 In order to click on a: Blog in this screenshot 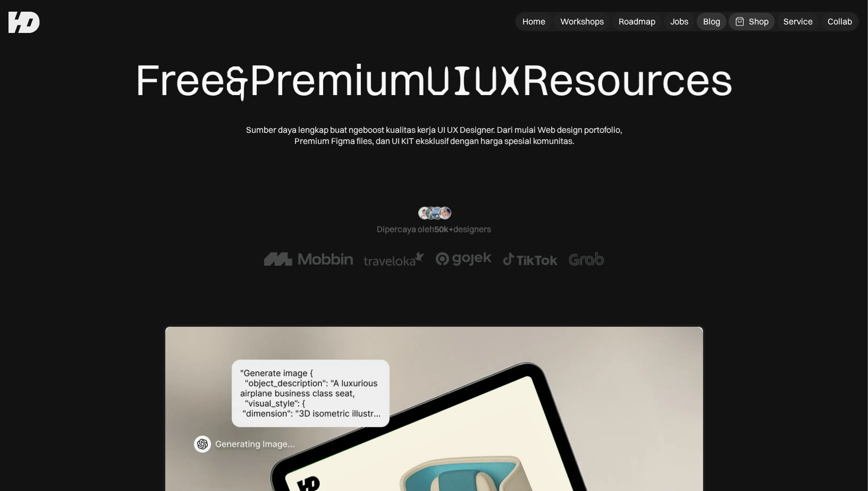, I will do `click(712, 21)`.